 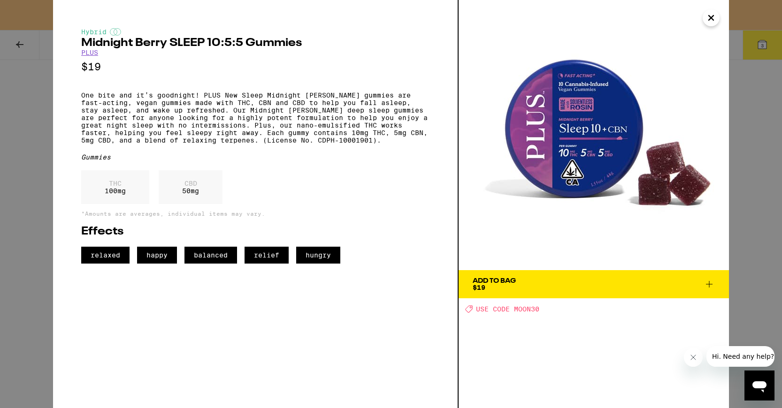 What do you see at coordinates (90, 53) in the screenshot?
I see `a: PLUS` at bounding box center [90, 53].